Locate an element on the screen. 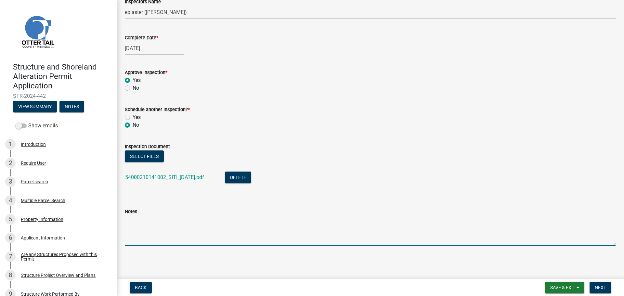 The width and height of the screenshot is (624, 296). div: 2 is located at coordinates (10, 163).